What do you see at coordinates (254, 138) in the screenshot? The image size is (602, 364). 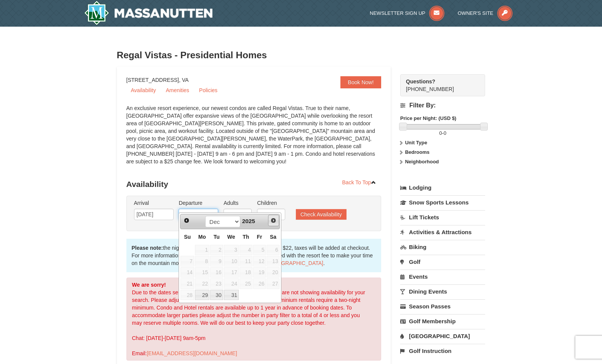 I see `div: An exclusive resort experience, our newest condos are called Regal Vistas. True to their name, [G...` at bounding box center [254, 138].